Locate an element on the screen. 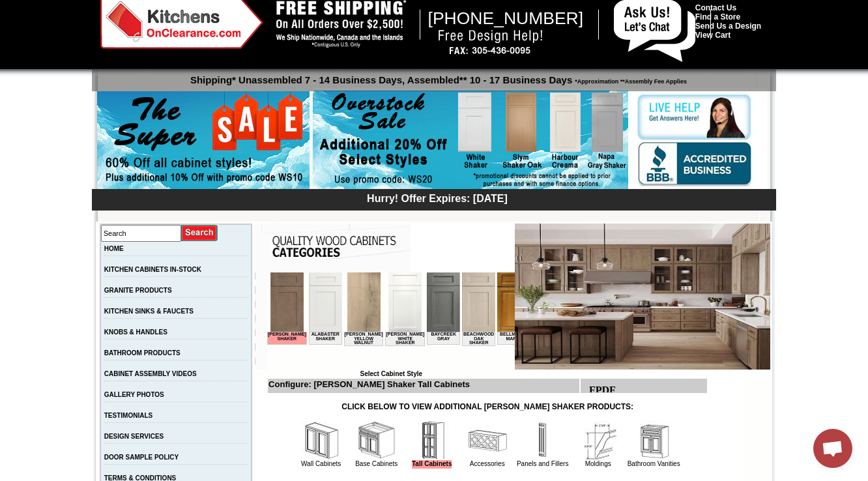 This screenshot has width=868, height=481. a: TESTIMONIALS is located at coordinates (128, 415).